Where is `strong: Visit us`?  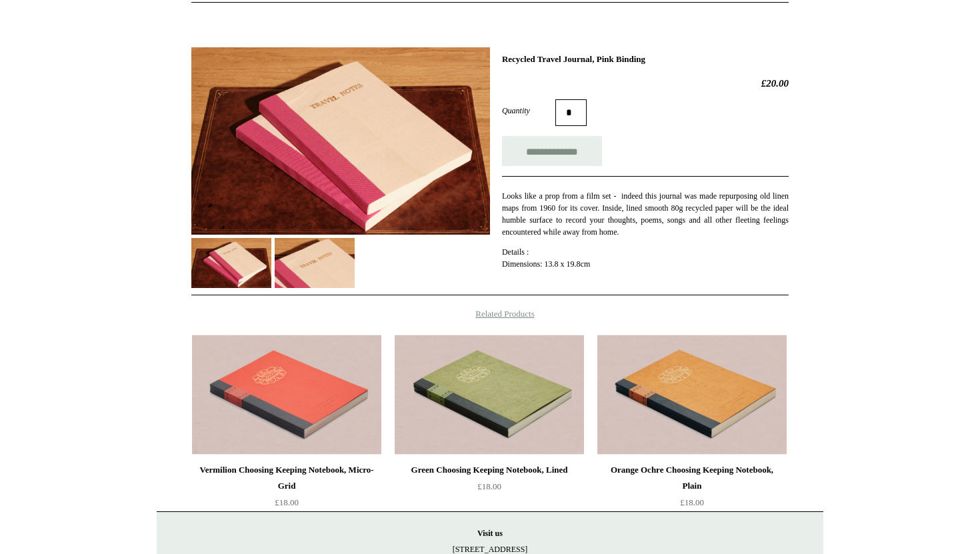
strong: Visit us is located at coordinates (490, 533).